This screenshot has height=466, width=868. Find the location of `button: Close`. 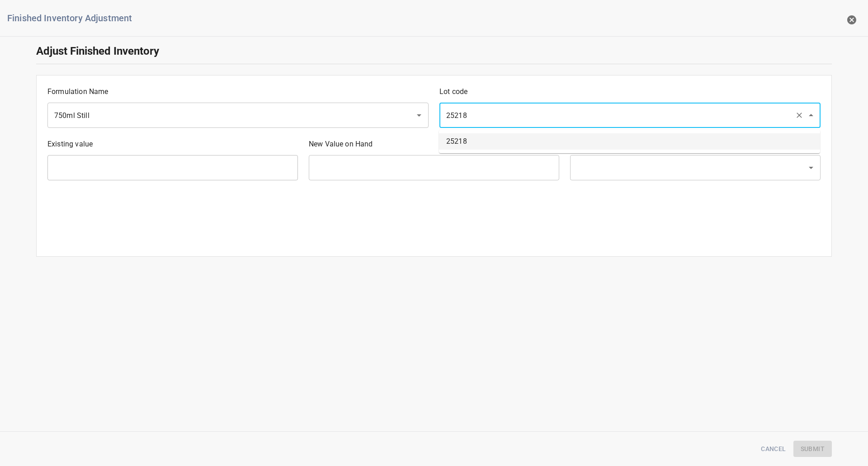

button: Close is located at coordinates (811, 115).